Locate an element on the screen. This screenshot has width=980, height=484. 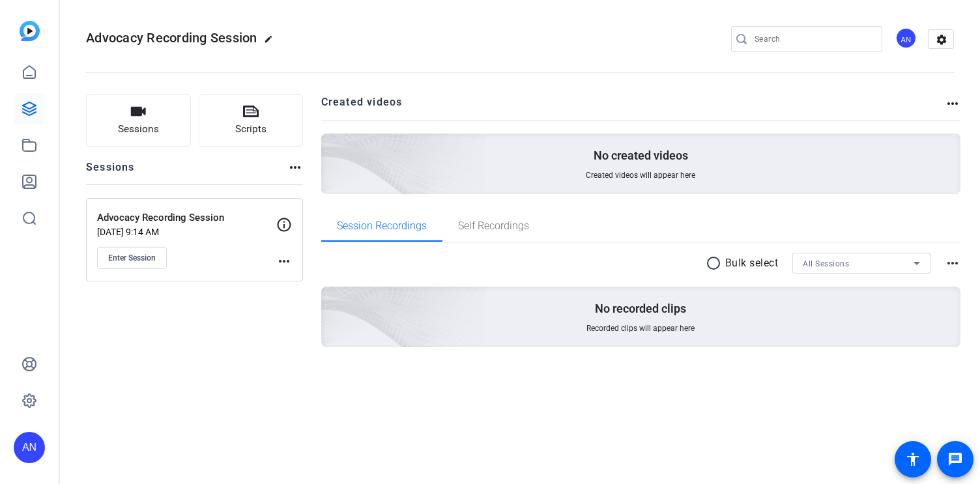
span: Sessions is located at coordinates (138, 129).